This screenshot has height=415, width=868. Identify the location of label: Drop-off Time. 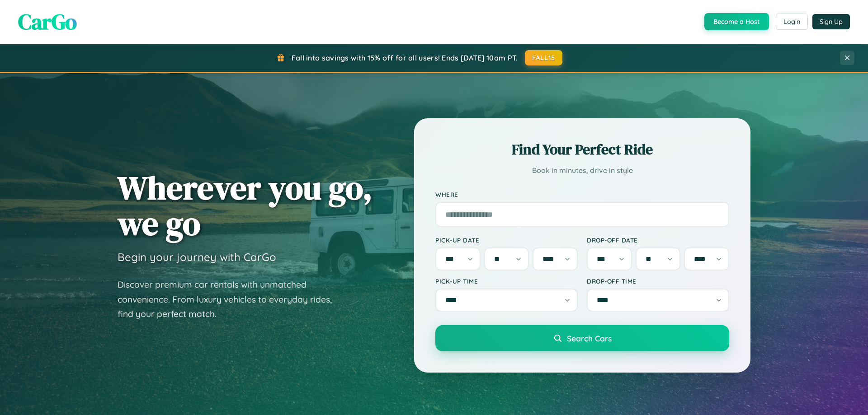
(658, 281).